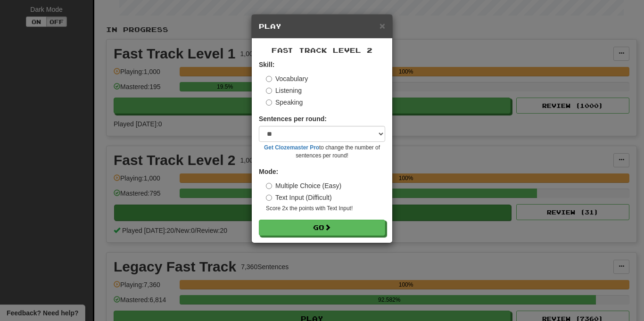  Describe the element at coordinates (284, 102) in the screenshot. I see `label: Speaking` at that location.